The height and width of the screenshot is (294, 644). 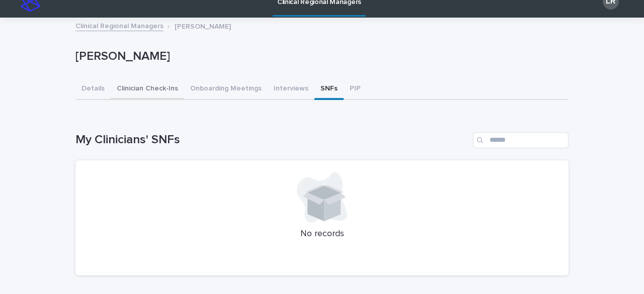 I want to click on button: Clinician Check-Ins, so click(x=147, y=90).